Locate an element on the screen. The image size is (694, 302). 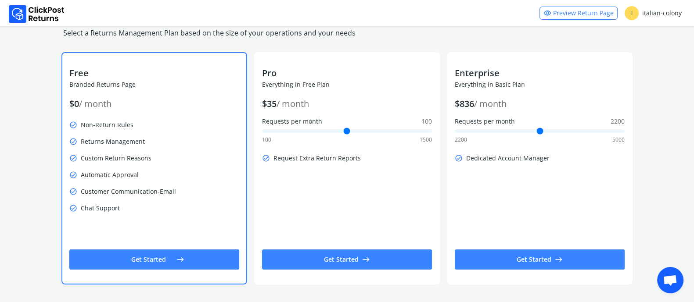
p: Custom Return Reasons is located at coordinates (154, 158).